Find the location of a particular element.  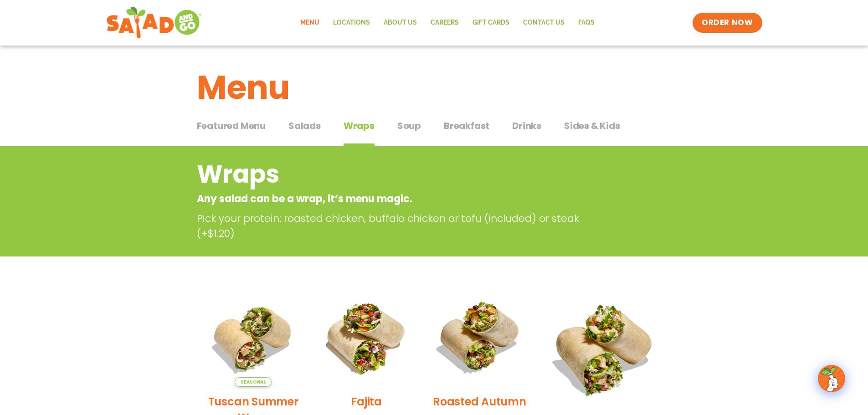

img: new-SAG-logo-768×292 is located at coordinates (154, 23).